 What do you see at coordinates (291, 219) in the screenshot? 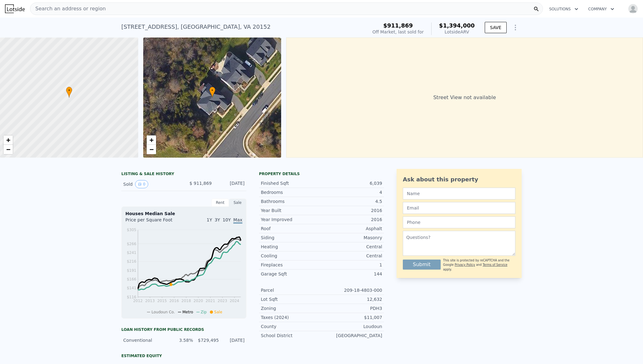
I see `div: Year Improved` at bounding box center [291, 219].